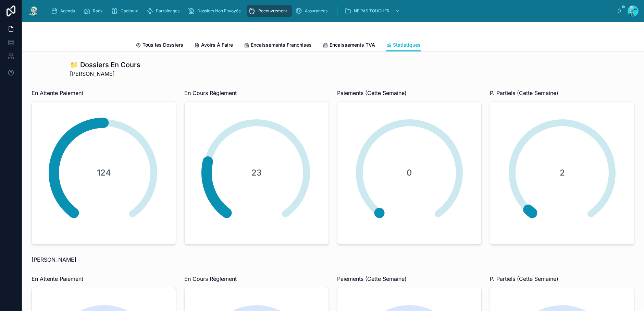  What do you see at coordinates (217, 45) in the screenshot?
I see `span: Avoirs À Faire` at bounding box center [217, 45].